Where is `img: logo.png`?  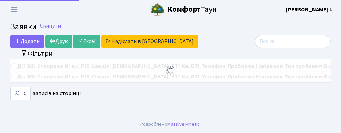
img: logo.png is located at coordinates (158, 10).